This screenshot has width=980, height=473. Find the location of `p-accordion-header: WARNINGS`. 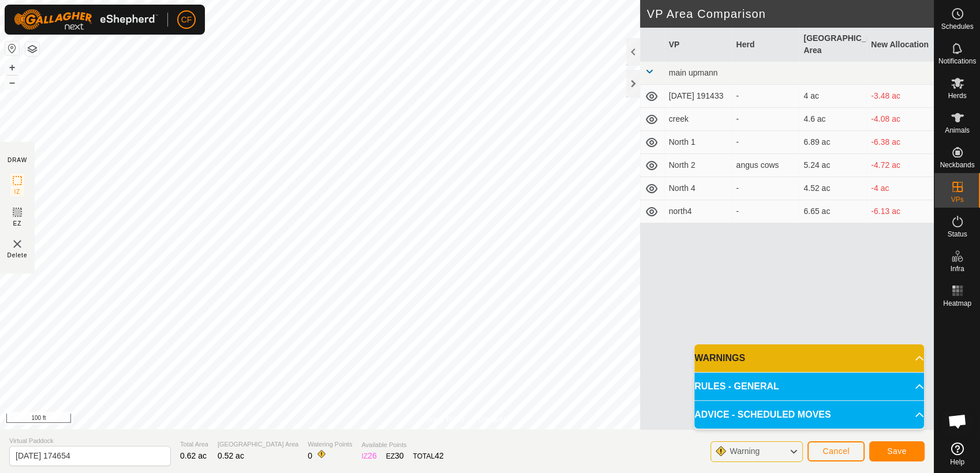

p-accordion-header: WARNINGS is located at coordinates (809, 358).